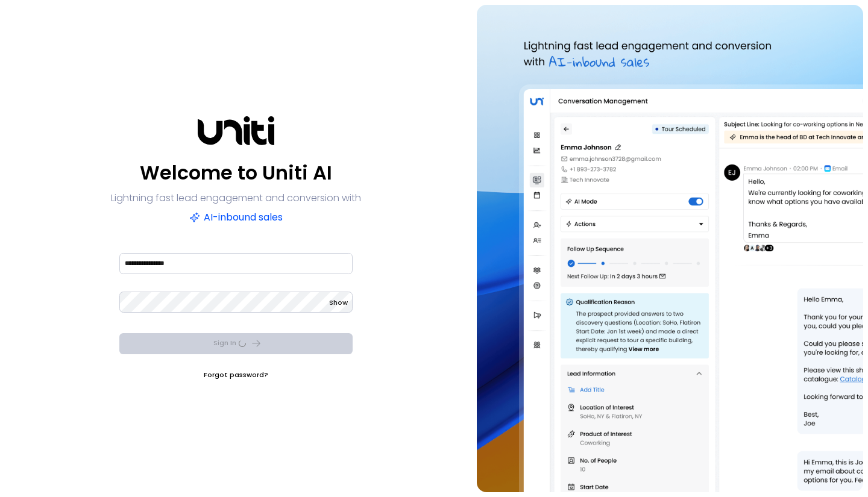 Image resolution: width=868 pixels, height=497 pixels. I want to click on p: Lightning fast lead engagement and conversion with, so click(235, 198).